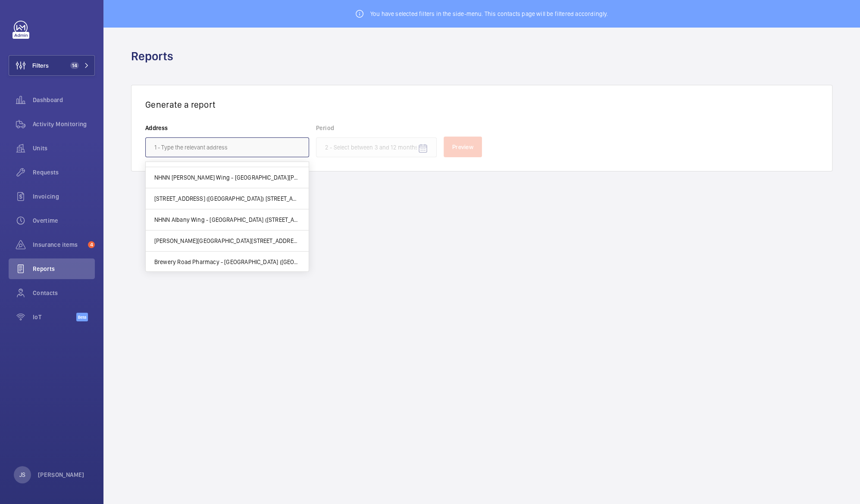 Image resolution: width=860 pixels, height=504 pixels. I want to click on label: Address, so click(227, 128).